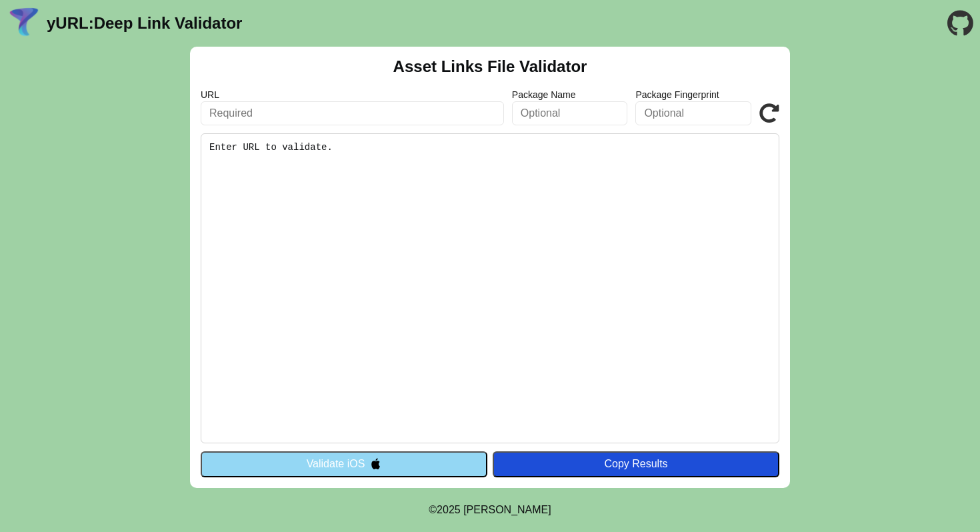 This screenshot has height=532, width=980. I want to click on h2: Asset Links File Validator, so click(490, 66).